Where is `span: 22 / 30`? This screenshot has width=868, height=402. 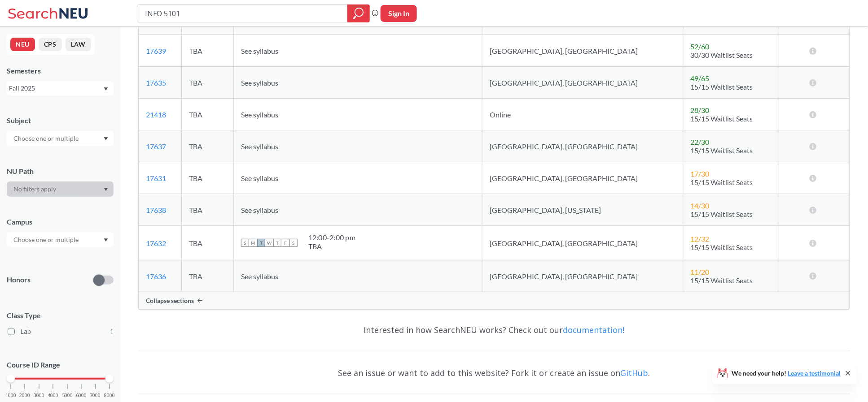 span: 22 / 30 is located at coordinates (700, 142).